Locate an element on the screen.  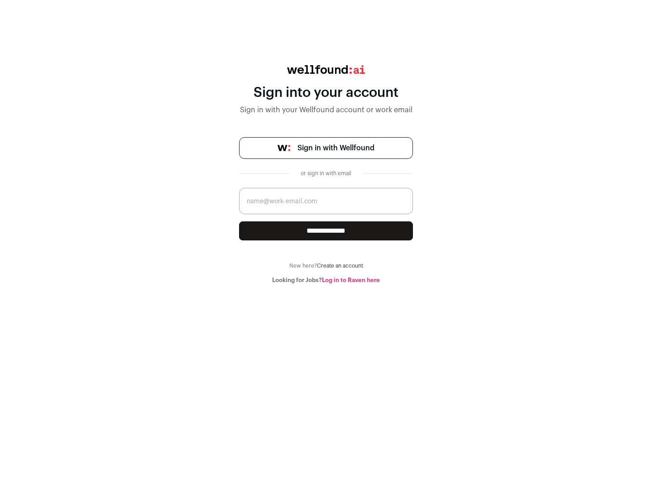
div: Sign into your account is located at coordinates (326, 93).